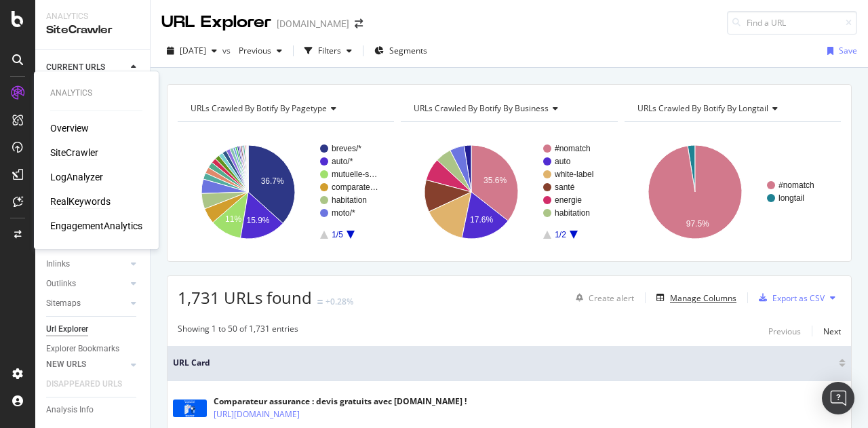  I want to click on text: longtail, so click(791, 198).